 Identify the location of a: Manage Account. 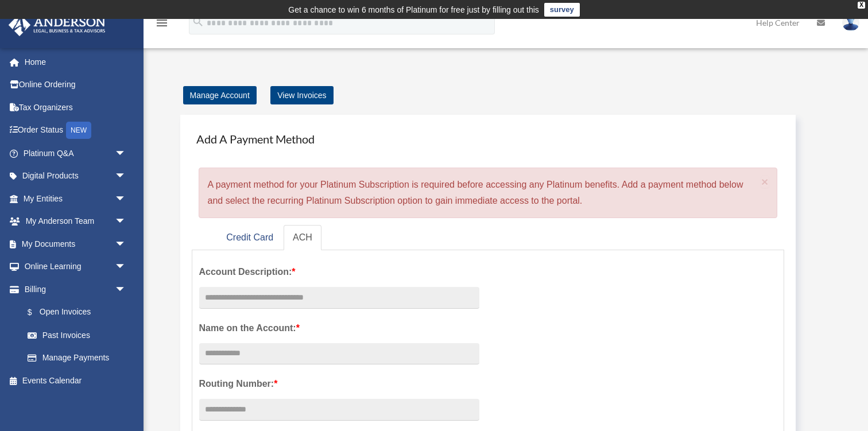
(220, 95).